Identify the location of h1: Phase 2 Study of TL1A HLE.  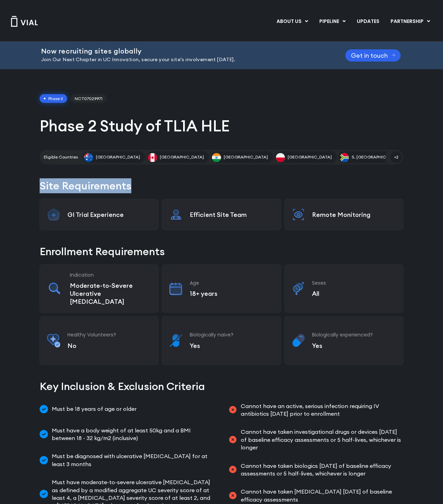
(221, 126).